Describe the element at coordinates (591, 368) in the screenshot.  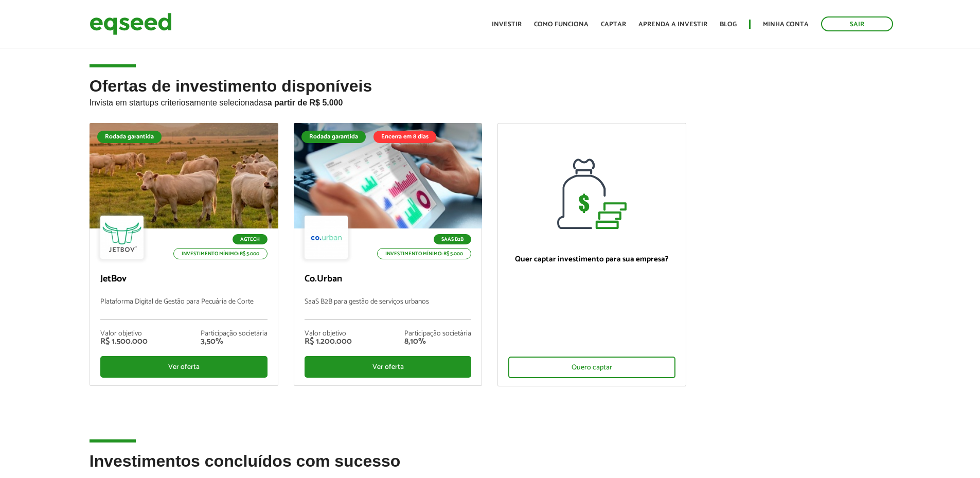
I see `div: Quero captar` at that location.